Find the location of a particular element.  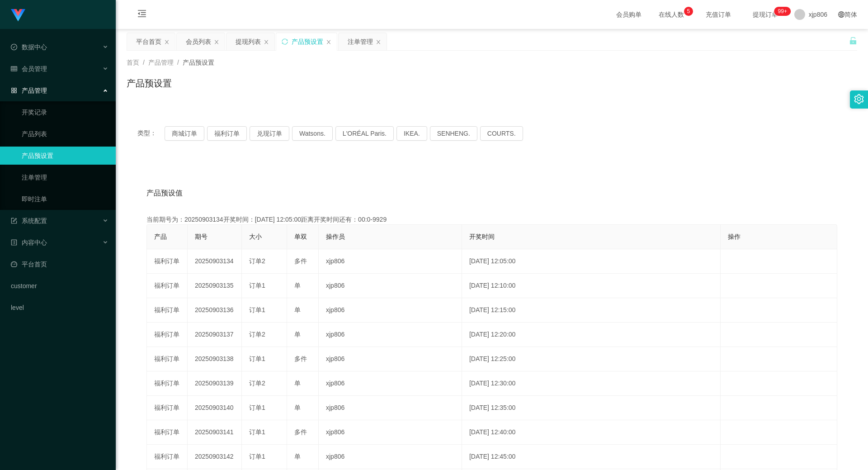

span: 产品 is located at coordinates (160, 237).